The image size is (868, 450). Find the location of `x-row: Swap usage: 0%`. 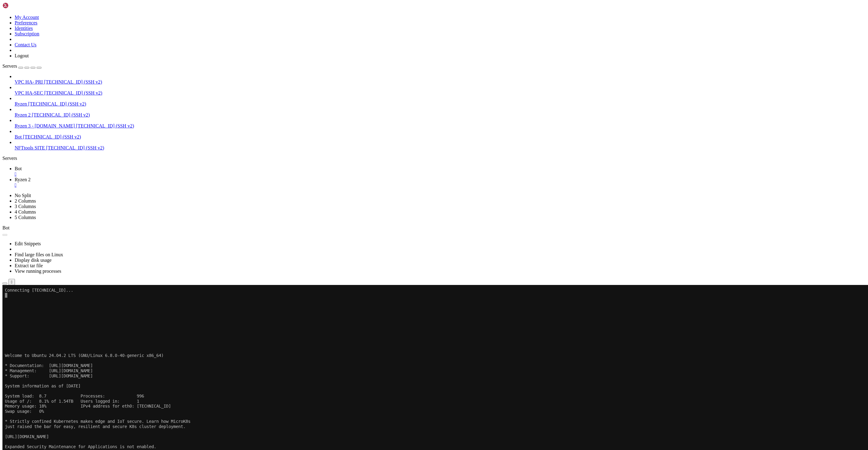

x-row: Swap usage: 0% is located at coordinates (395, 61).